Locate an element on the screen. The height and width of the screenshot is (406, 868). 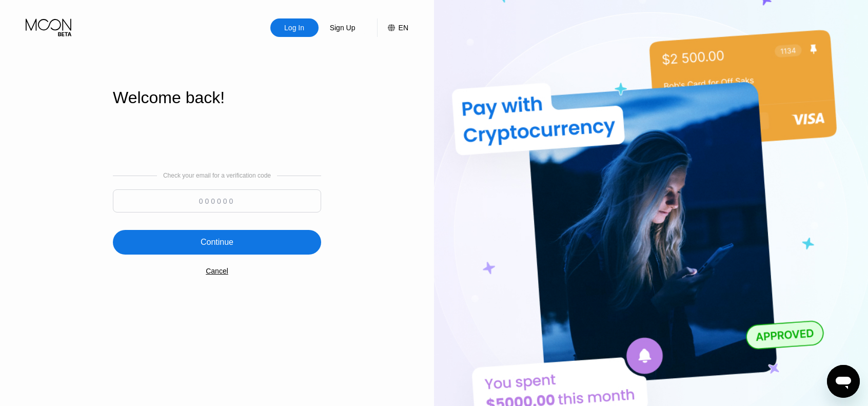
div: Log In is located at coordinates (294, 28).